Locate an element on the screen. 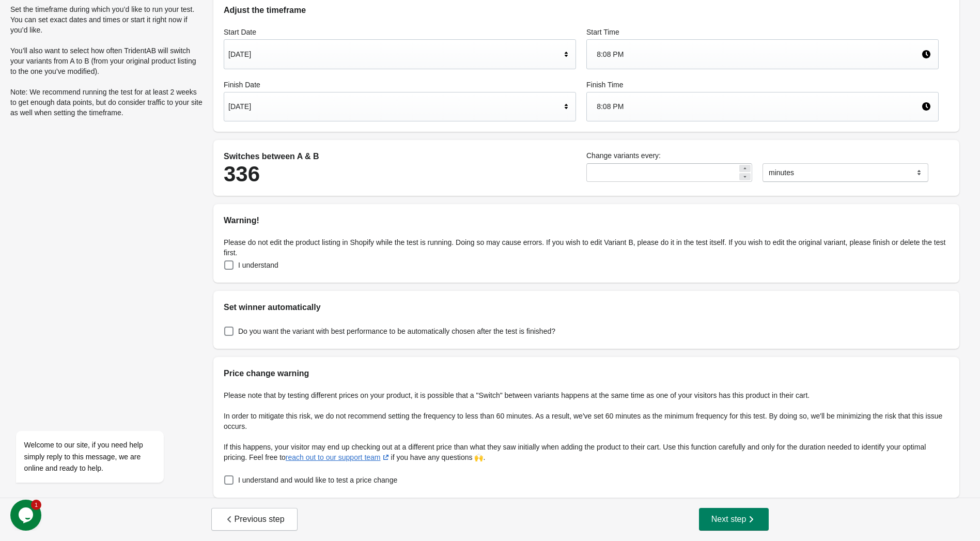 Image resolution: width=980 pixels, height=541 pixels. label: Finish Date is located at coordinates (400, 84).